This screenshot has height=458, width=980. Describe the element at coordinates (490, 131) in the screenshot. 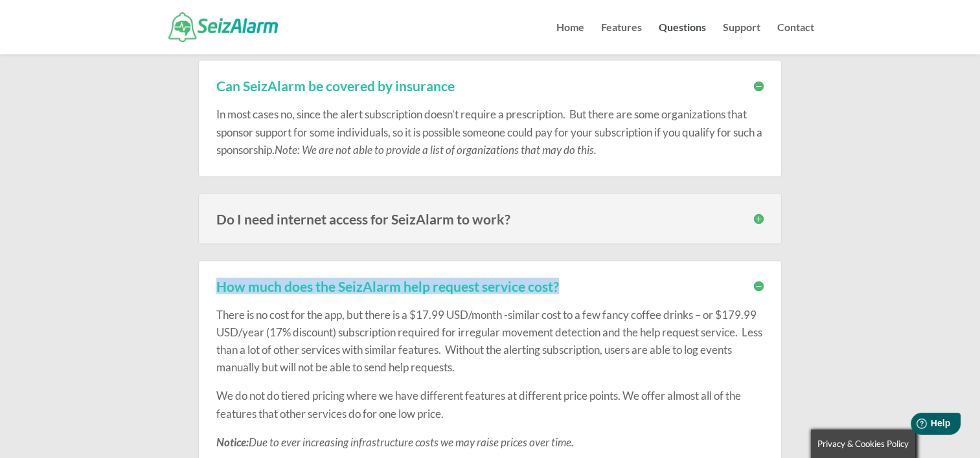

I see `p: In most cases no, since the alert subscription doesn’t require a prescription. But there are some...` at that location.